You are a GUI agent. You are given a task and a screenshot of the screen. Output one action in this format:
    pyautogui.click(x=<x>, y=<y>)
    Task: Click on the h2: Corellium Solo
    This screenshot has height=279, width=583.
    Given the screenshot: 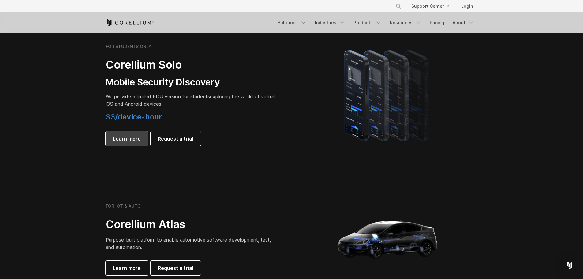 What is the action you would take?
    pyautogui.click(x=191, y=65)
    